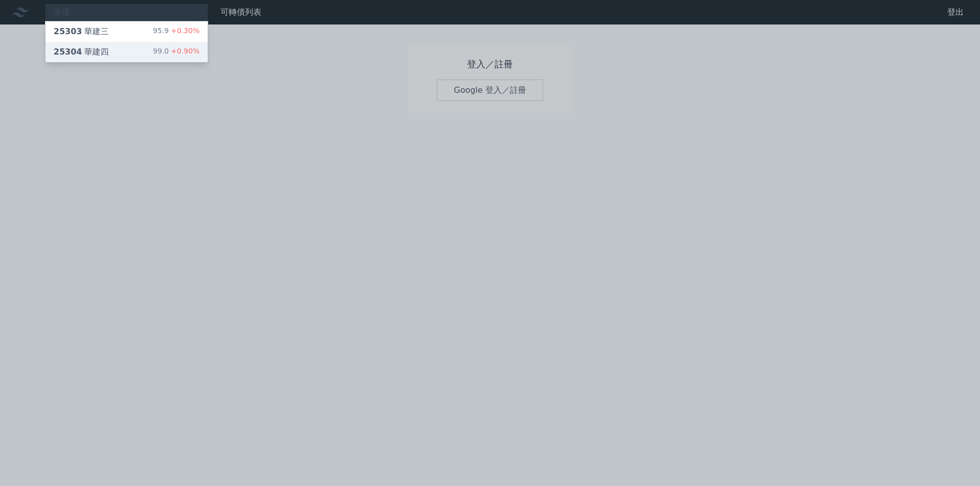 The width and height of the screenshot is (980, 486). What do you see at coordinates (127, 31) in the screenshot?
I see `a: 25303華建三 95.9+0.30%` at bounding box center [127, 31].